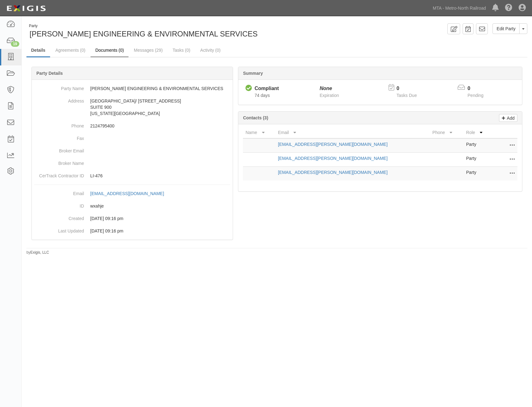  Describe the element at coordinates (508, 8) in the screenshot. I see `i: Help Center - Complianz` at that location.